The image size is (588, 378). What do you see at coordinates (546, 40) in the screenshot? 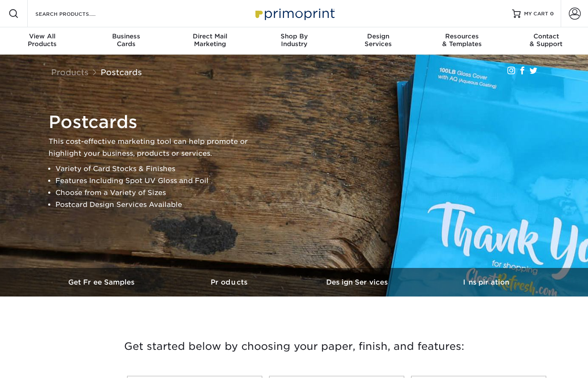
I see `div: & Support` at bounding box center [546, 40].